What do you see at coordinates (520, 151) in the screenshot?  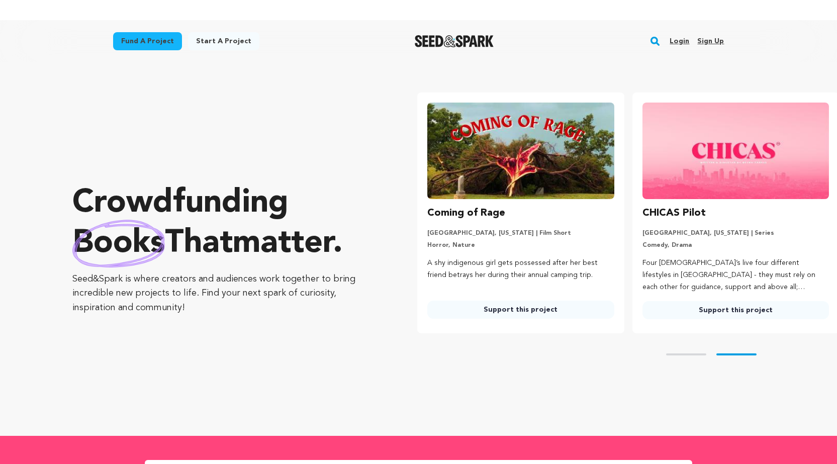 I see `img: Coming of Rage image` at bounding box center [520, 151].